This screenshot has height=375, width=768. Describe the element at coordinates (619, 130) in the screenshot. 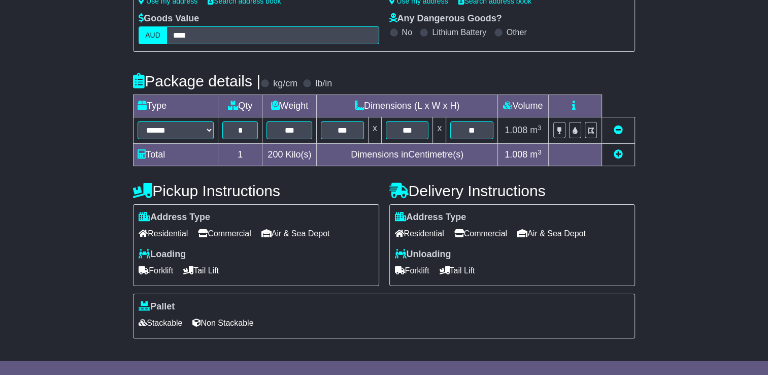

I see `a: Remove this item` at that location.